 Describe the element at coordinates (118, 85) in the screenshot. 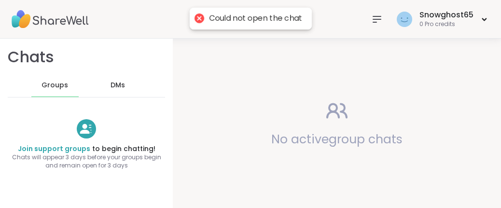

I see `span: DMs` at that location.